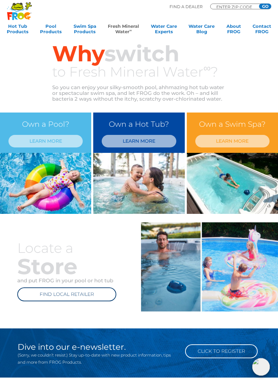 The height and width of the screenshot is (384, 278). What do you see at coordinates (164, 30) in the screenshot?
I see `a: Water CareExperts` at bounding box center [164, 30].